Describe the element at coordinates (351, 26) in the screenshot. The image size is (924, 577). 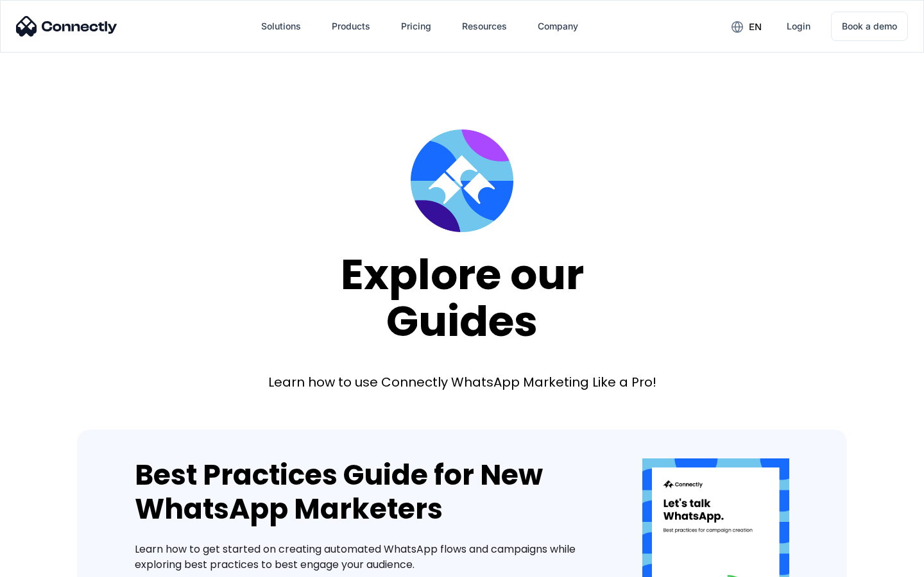
I see `div: Products` at that location.